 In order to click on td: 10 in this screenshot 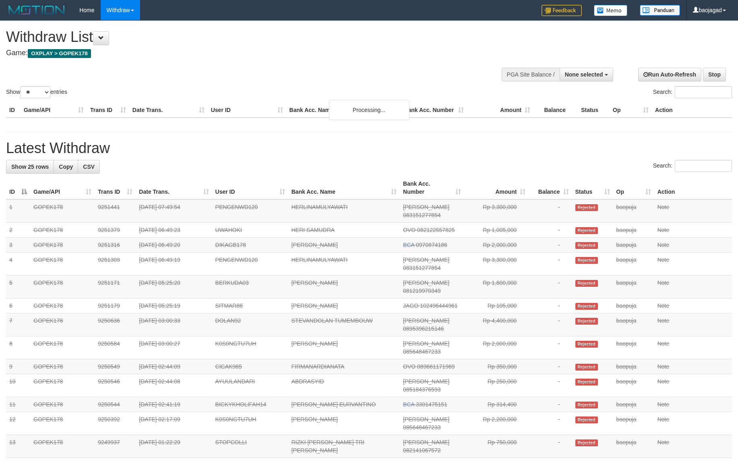, I will do `click(18, 385)`.